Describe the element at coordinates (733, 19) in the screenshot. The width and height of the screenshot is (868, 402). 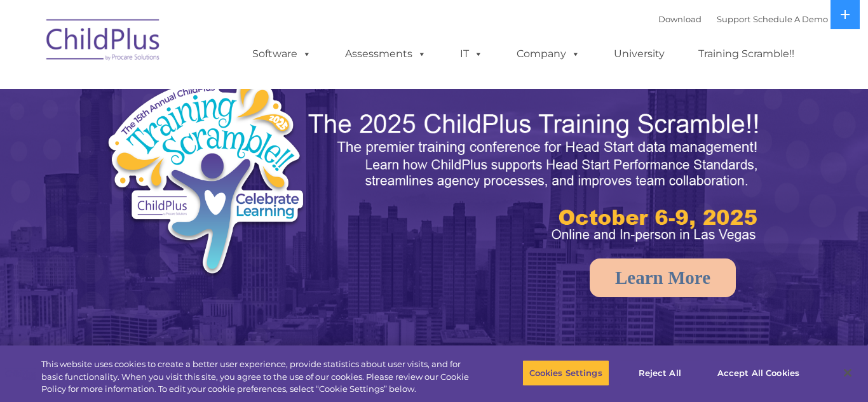
I see `a: Support` at that location.